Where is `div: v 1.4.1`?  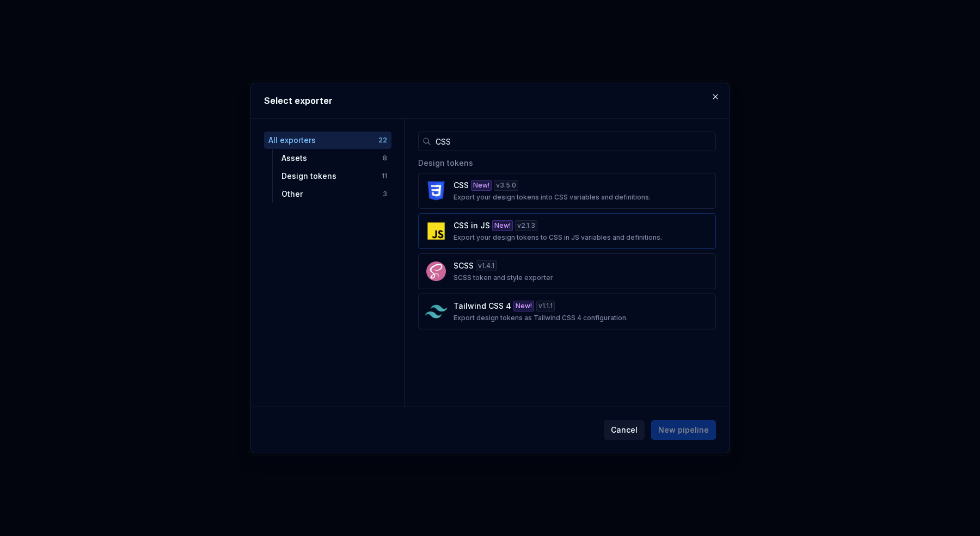 div: v 1.4.1 is located at coordinates (486, 266).